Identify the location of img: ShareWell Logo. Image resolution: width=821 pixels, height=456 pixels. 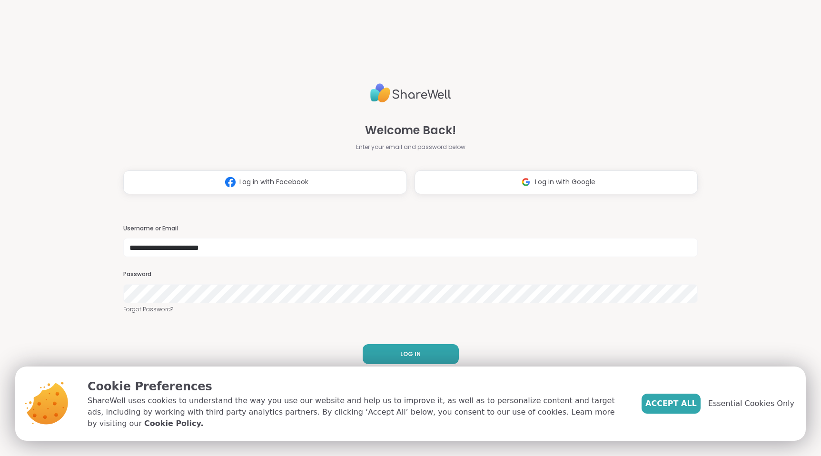
(411, 93).